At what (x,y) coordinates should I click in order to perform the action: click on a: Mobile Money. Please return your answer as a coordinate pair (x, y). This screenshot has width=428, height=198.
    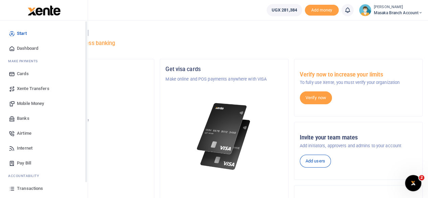
    Looking at the image, I should click on (44, 104).